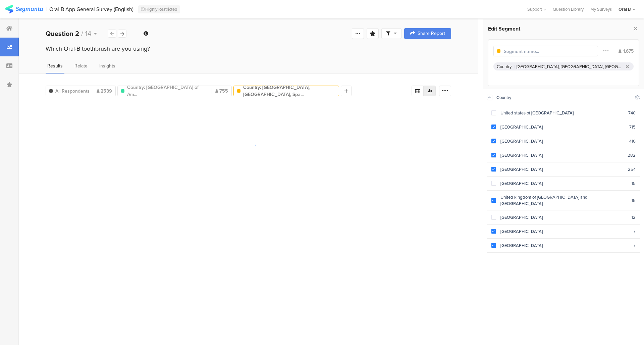  What do you see at coordinates (626, 51) in the screenshot?
I see `div: 1,675` at bounding box center [626, 51].